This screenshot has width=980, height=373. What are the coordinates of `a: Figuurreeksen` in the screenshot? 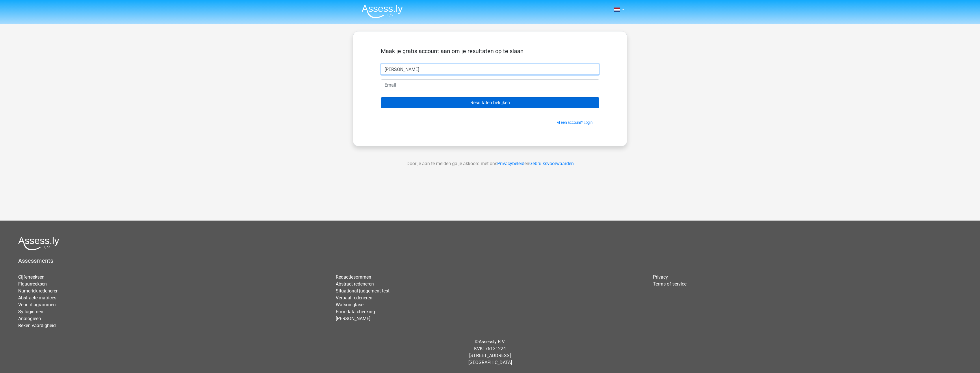 It's located at (32, 284).